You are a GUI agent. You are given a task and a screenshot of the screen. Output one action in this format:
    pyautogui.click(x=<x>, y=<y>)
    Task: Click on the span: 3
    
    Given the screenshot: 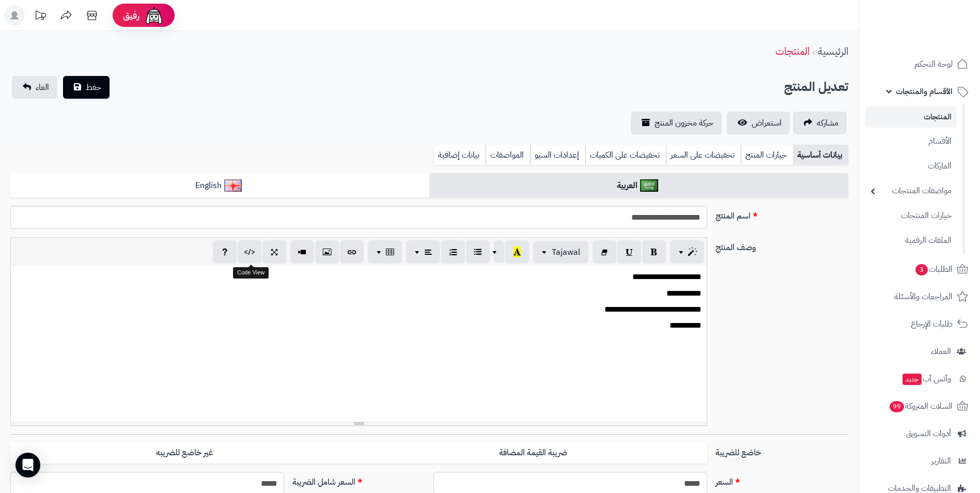 What is the action you would take?
    pyautogui.click(x=922, y=270)
    